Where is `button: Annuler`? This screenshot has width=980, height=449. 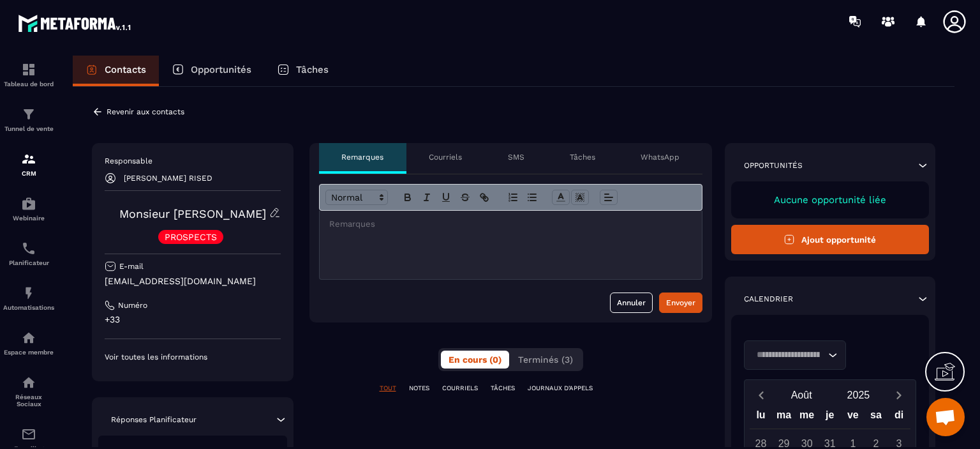
button: Annuler is located at coordinates (631, 303).